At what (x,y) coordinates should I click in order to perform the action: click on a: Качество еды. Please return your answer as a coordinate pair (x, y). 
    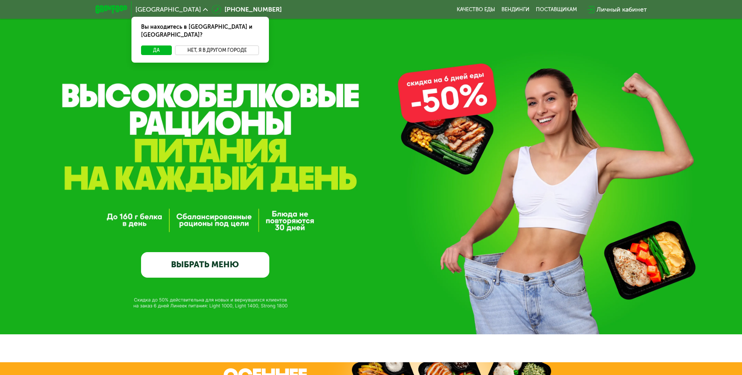
    Looking at the image, I should click on (476, 10).